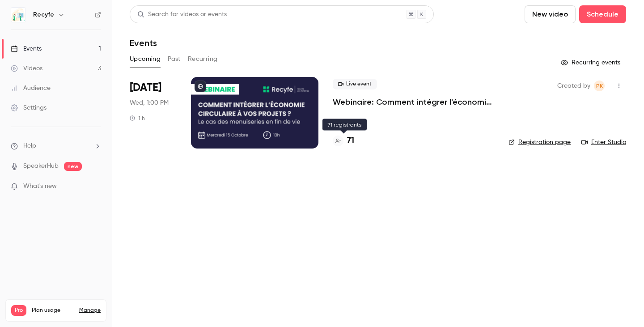 Image resolution: width=644 pixels, height=327 pixels. I want to click on h4: 71, so click(350, 140).